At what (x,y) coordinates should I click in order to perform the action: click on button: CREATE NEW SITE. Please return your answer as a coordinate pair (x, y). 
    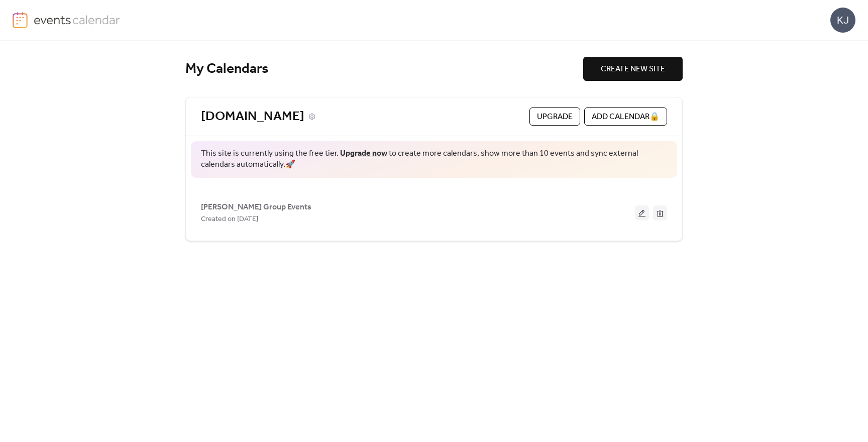
    Looking at the image, I should click on (633, 69).